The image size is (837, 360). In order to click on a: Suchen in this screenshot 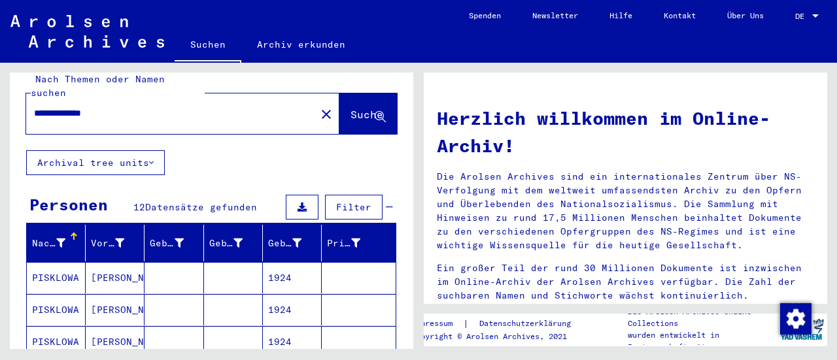, I will do `click(208, 46)`.